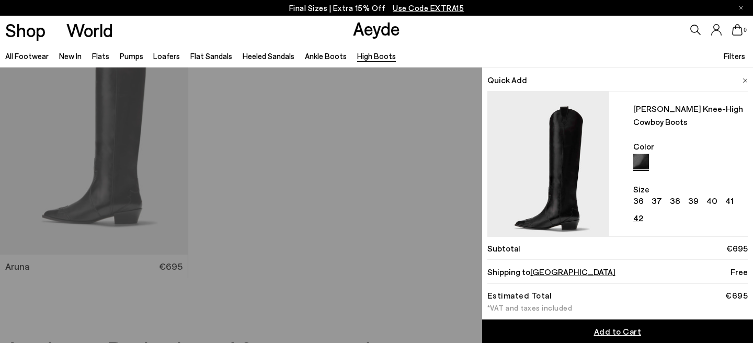  What do you see at coordinates (617, 331) in the screenshot?
I see `span: Add to Cart` at bounding box center [617, 331].